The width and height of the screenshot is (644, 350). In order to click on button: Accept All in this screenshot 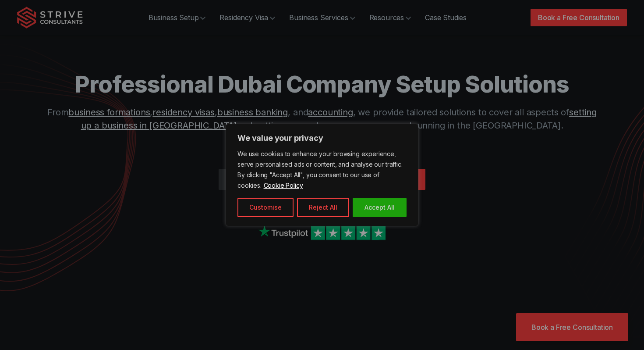, I will do `click(380, 207)`.